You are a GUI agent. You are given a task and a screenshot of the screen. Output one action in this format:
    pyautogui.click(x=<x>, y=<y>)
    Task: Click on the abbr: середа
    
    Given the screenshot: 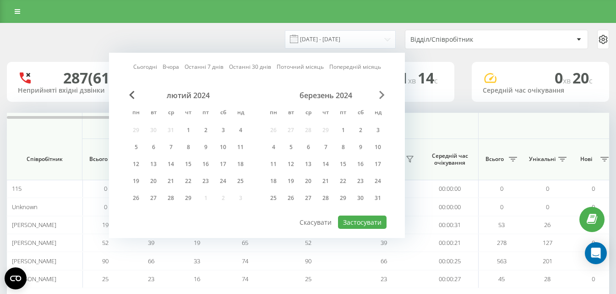 What is the action you would take?
    pyautogui.click(x=308, y=113)
    